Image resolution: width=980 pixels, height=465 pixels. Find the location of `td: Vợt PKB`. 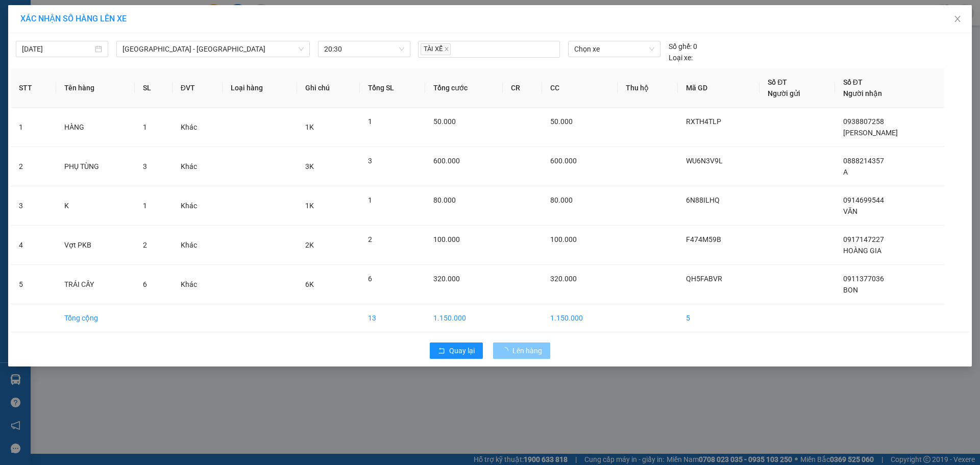

td: Vợt PKB is located at coordinates (95, 245).